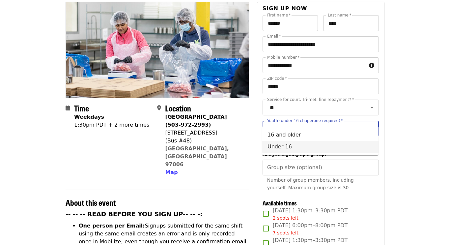 This screenshot has width=450, height=245. I want to click on span: 2 spots left, so click(286, 218).